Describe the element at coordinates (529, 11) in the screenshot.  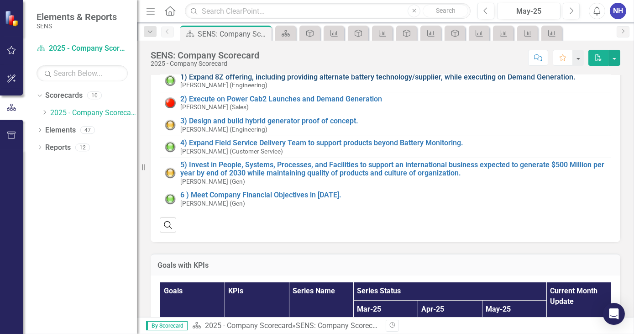
I see `div: May-25` at that location.